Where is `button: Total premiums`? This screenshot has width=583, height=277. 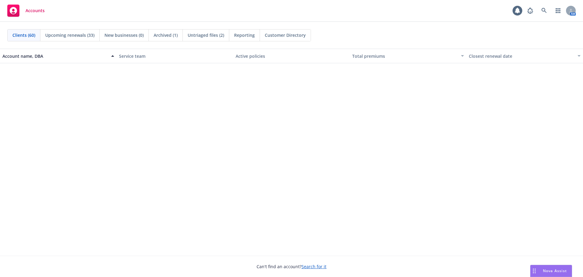
button: Total premiums is located at coordinates (408, 56).